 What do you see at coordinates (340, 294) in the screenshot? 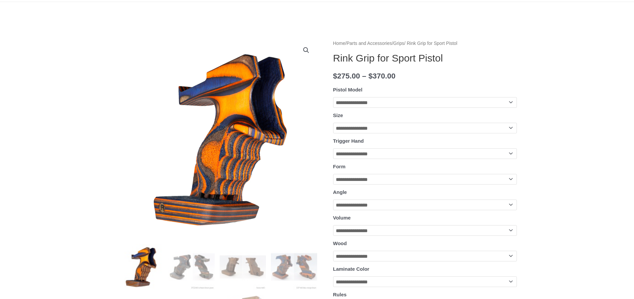
I see `label: Rules` at bounding box center [340, 294].